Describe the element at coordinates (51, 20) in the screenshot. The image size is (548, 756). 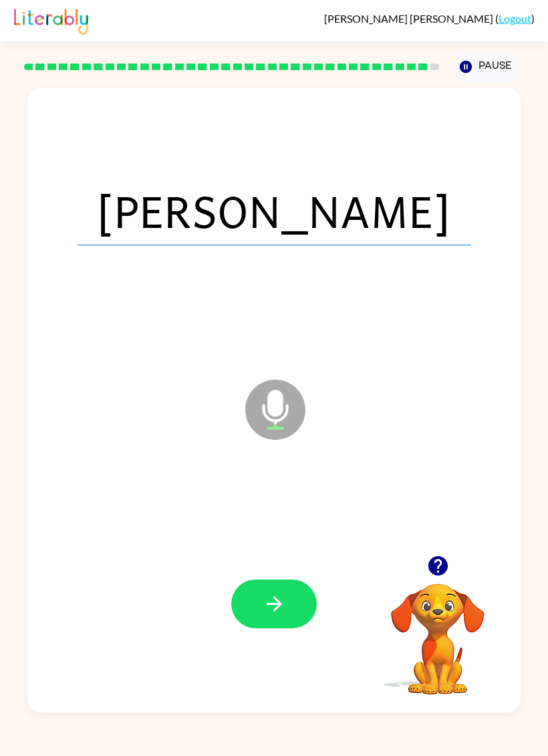
I see `img: Literably` at that location.